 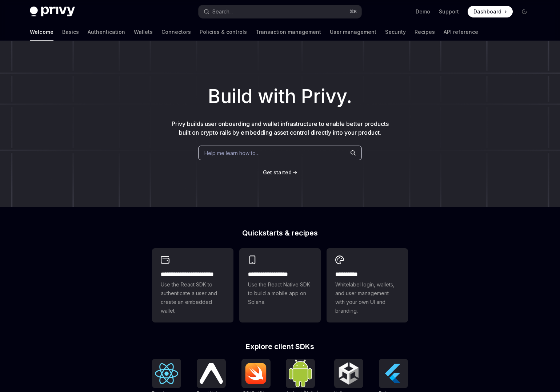 I want to click on a: Recipes, so click(x=425, y=32).